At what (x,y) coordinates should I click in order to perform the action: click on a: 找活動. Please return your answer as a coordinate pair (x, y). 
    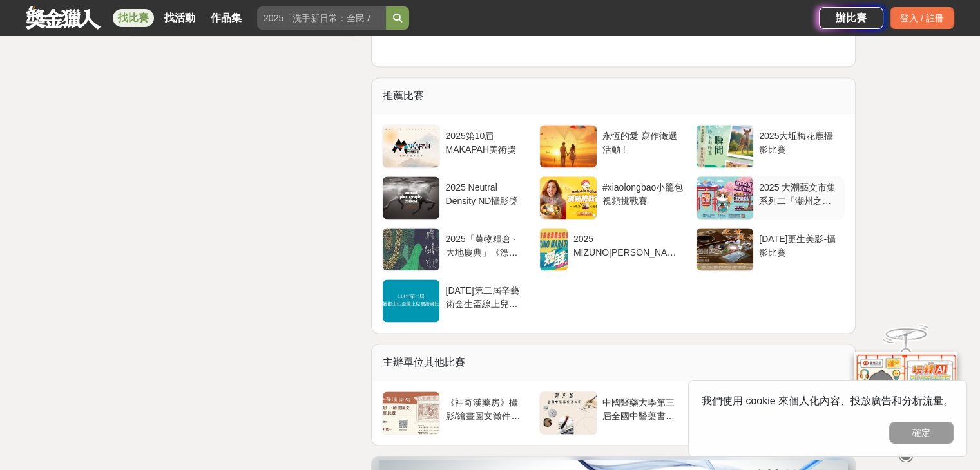
    Looking at the image, I should click on (180, 18).